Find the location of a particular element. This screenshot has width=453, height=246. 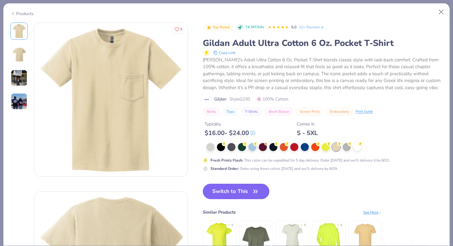

img: Top Rated sort is located at coordinates (209, 27).